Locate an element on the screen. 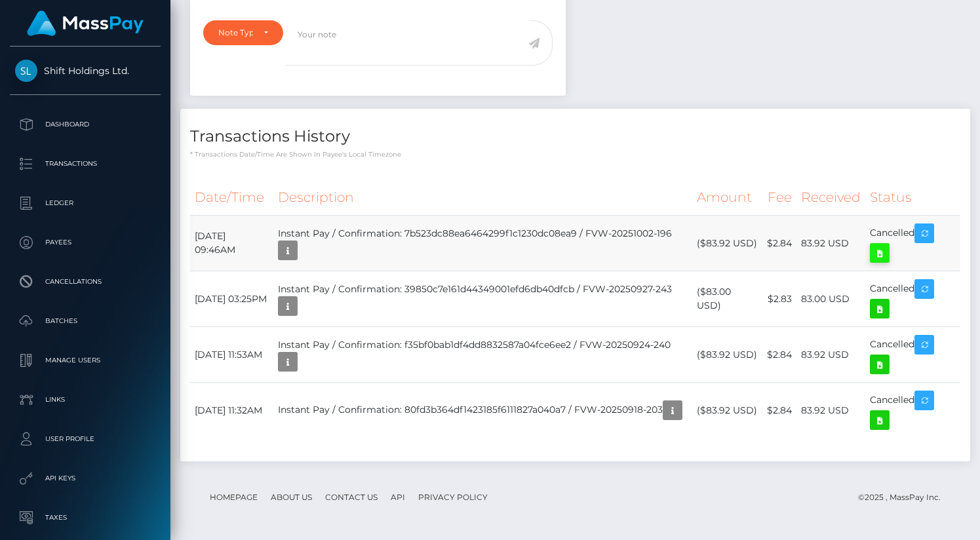 This screenshot has height=540, width=980. p: User Profile is located at coordinates (85, 439).